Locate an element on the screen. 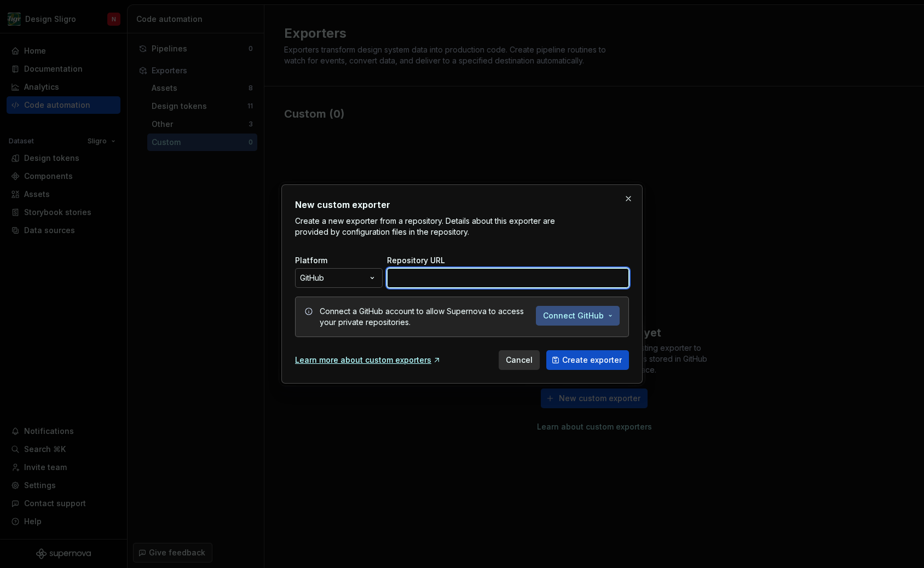 The width and height of the screenshot is (924, 568). label: Platform is located at coordinates (311, 261).